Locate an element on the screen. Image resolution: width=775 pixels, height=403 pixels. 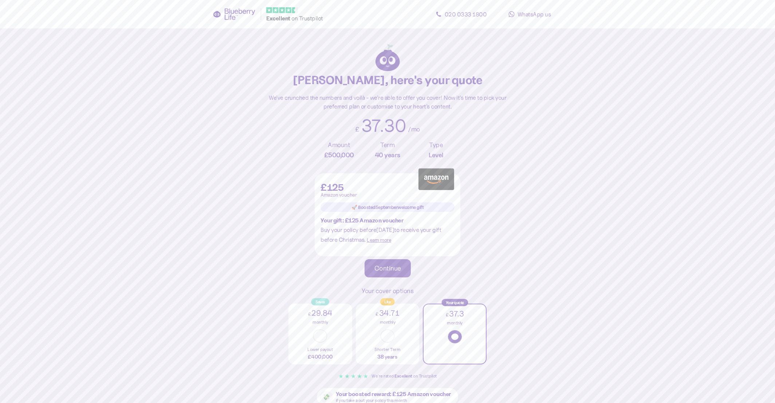
span: if you take a out your policy this month is located at coordinates (371, 400).